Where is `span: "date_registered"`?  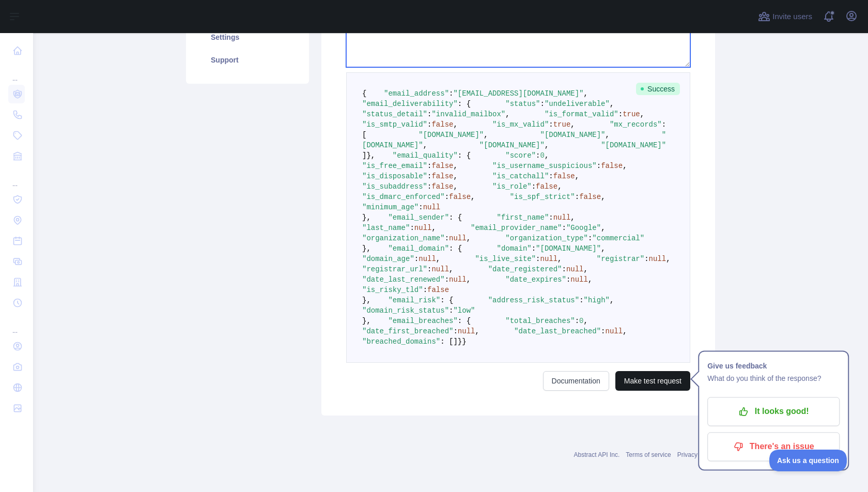 span: "date_registered" is located at coordinates (525, 269).